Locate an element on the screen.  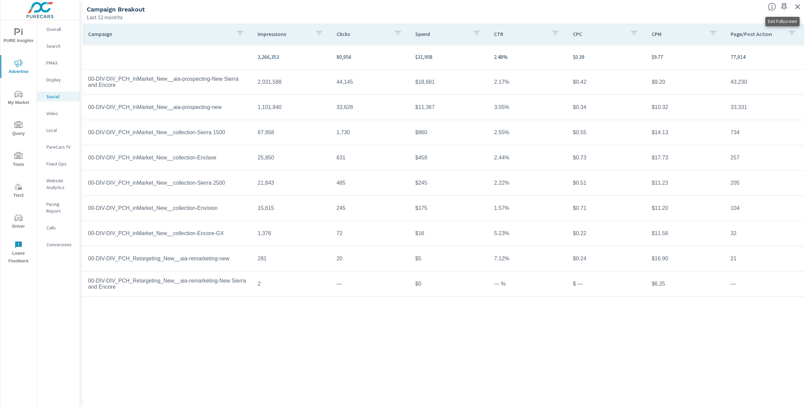
div: Video is located at coordinates (58, 113).